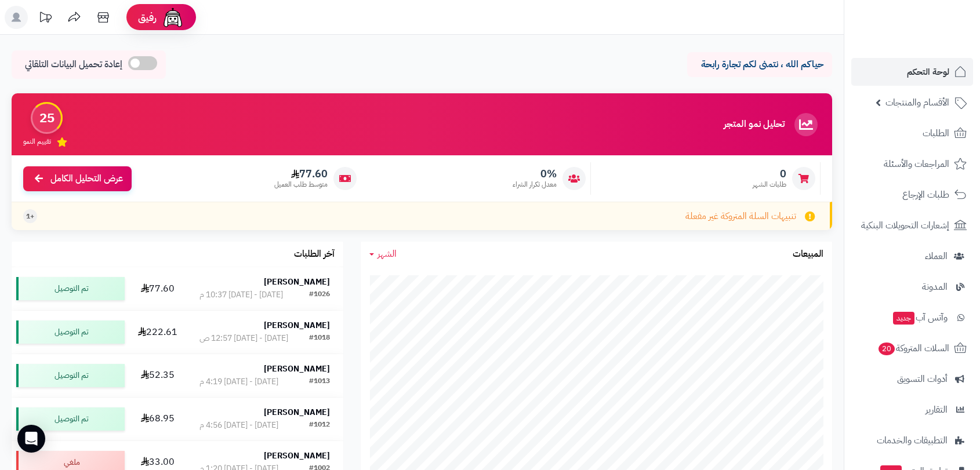  Describe the element at coordinates (912, 287) in the screenshot. I see `a: المدونة` at that location.